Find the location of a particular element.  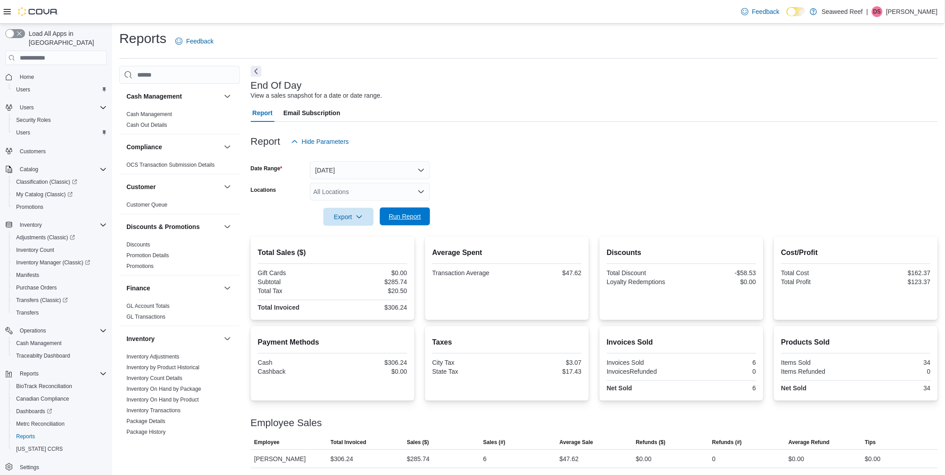

span: BioTrack Reconciliation is located at coordinates (60, 387).